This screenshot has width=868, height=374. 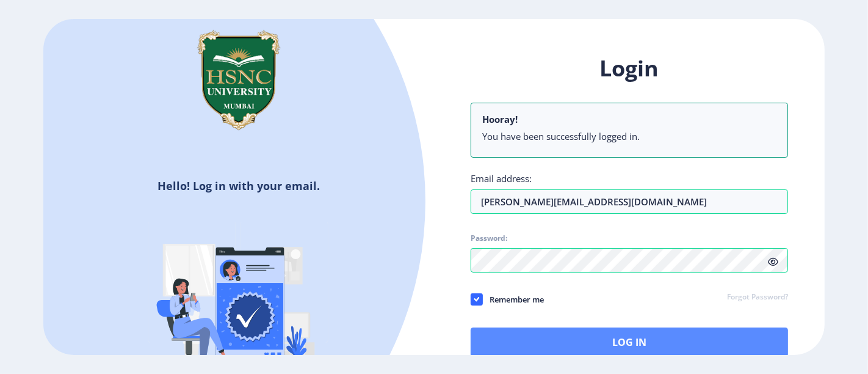 What do you see at coordinates (629, 202) in the screenshot?
I see `input: Email address` at bounding box center [629, 202].